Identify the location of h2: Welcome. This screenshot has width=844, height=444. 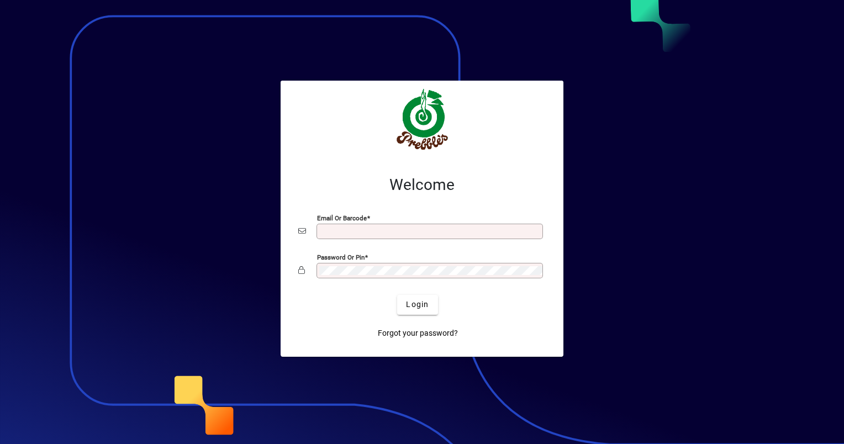
(422, 185).